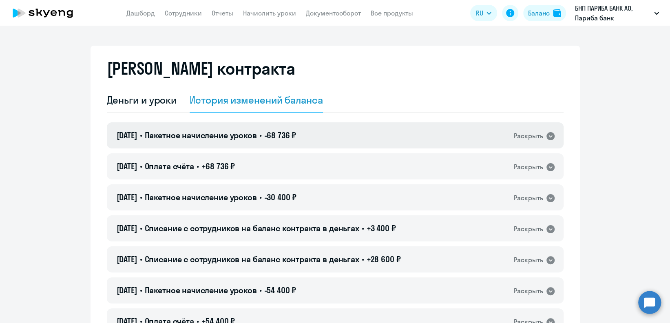 The width and height of the screenshot is (670, 323). I want to click on button: БНП ПАРИБА БАНК АО, Париба банк, so click(617, 13).